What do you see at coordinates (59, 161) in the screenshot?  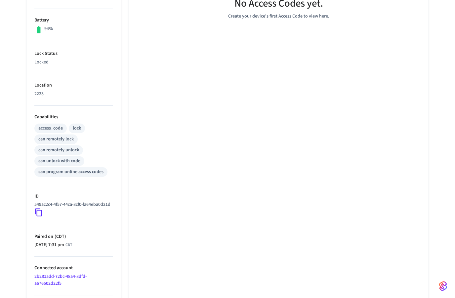 I see `div: can unlock with code` at bounding box center [59, 161].